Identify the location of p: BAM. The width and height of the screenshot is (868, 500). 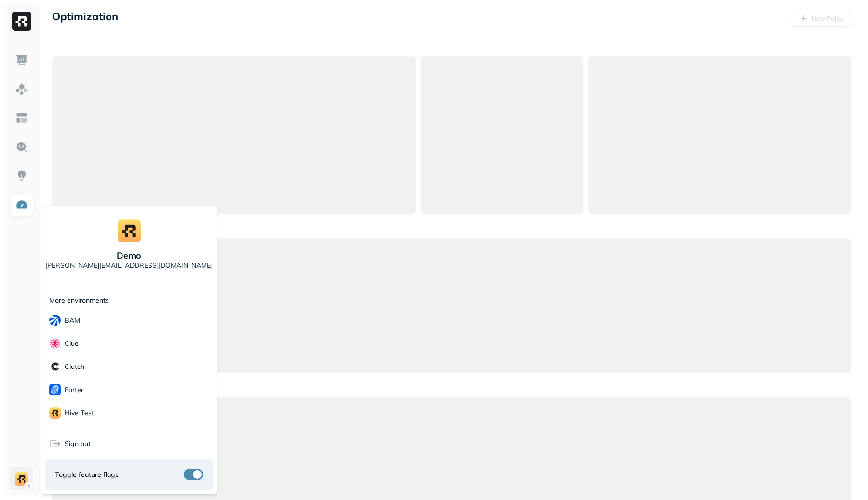
(72, 320).